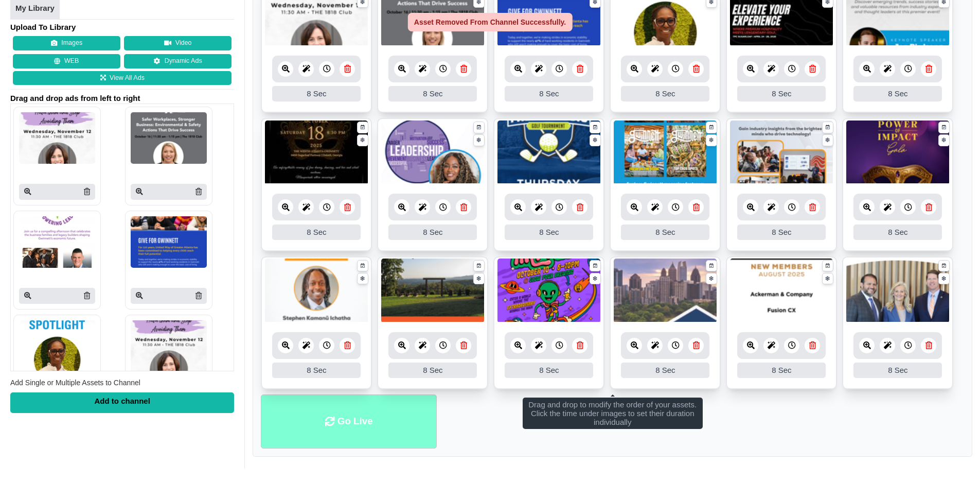 This screenshot has height=481, width=980. I want to click on span: Add Single or Multiple Assets to Channel, so click(75, 383).